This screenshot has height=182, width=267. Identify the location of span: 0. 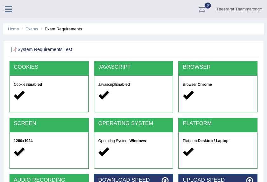
(208, 5).